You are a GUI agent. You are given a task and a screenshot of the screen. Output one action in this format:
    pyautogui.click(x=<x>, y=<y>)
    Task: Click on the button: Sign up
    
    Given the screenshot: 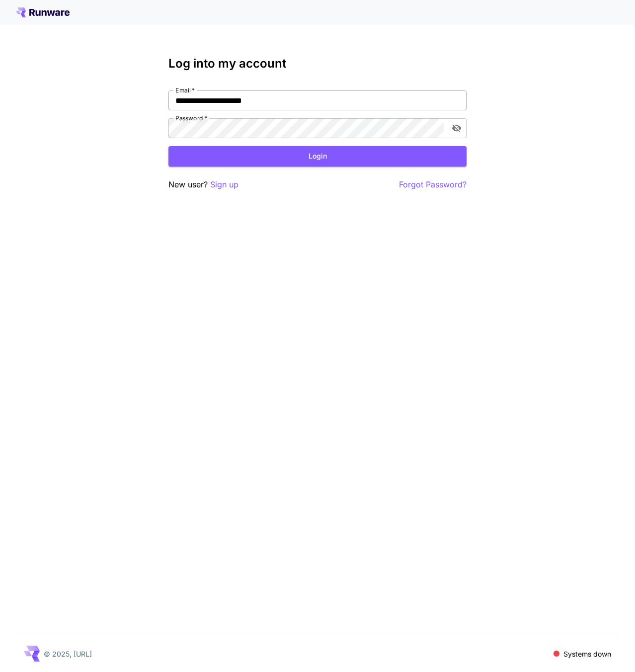 What is the action you would take?
    pyautogui.click(x=224, y=184)
    